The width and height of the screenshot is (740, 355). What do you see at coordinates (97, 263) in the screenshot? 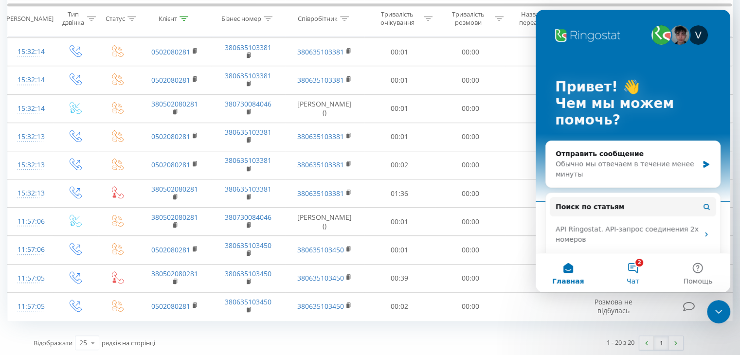
I see `button: Чат` at bounding box center [97, 263].